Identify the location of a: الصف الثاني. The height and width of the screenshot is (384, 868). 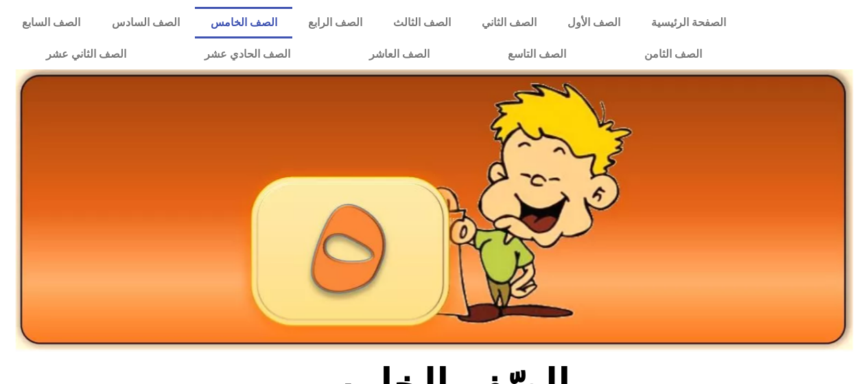
(509, 23).